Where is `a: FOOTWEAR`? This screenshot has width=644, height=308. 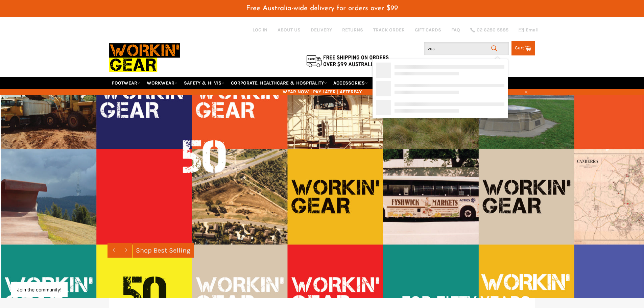 a: FOOTWEAR is located at coordinates (126, 83).